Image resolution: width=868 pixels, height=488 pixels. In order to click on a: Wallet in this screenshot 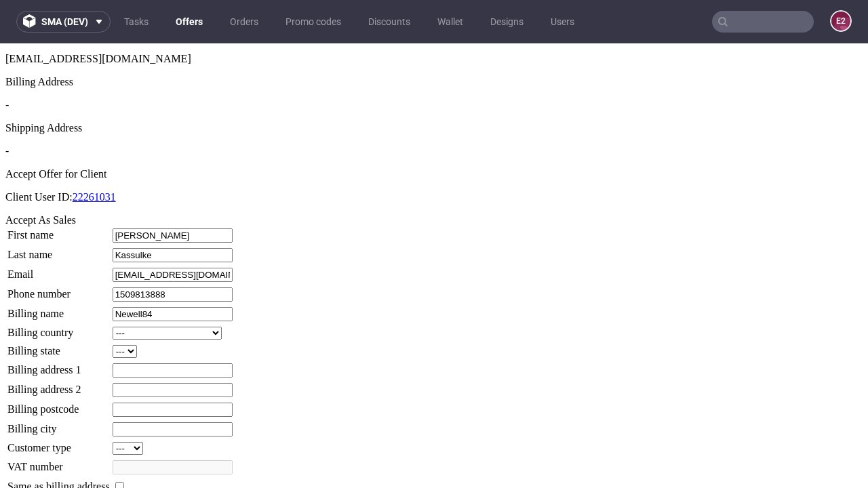, I will do `click(451, 22)`.